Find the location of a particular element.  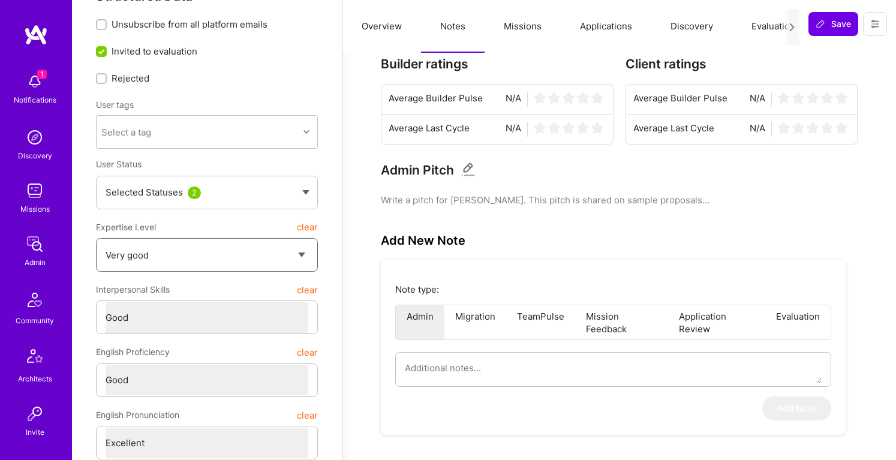

i: icon Next is located at coordinates (792, 27).